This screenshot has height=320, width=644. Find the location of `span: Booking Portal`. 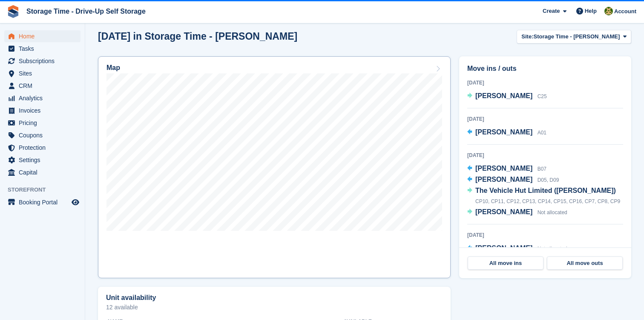

span: Booking Portal is located at coordinates (44, 202).